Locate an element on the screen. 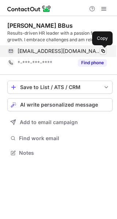  button: AI write personalized message is located at coordinates (60, 105).